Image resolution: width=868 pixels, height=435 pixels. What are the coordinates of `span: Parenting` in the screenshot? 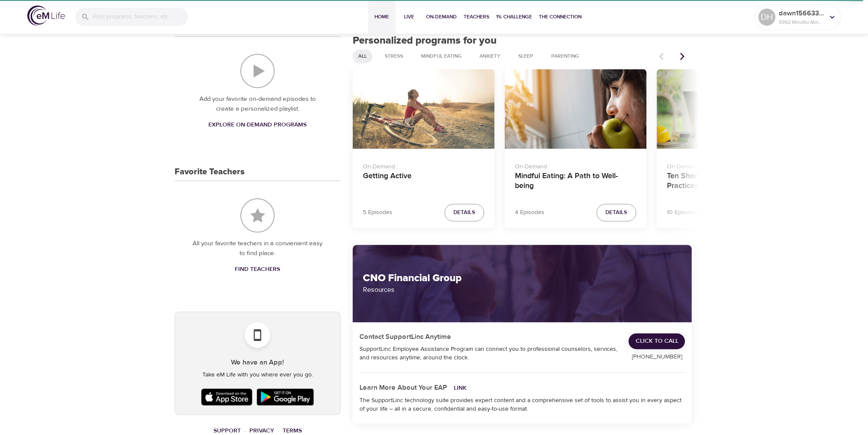 It's located at (565, 56).